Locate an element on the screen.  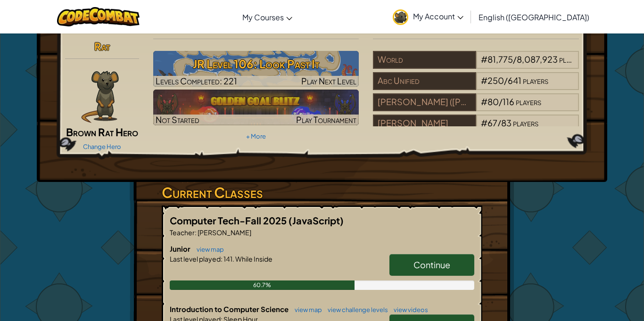
span: Junior is located at coordinates (181, 248).